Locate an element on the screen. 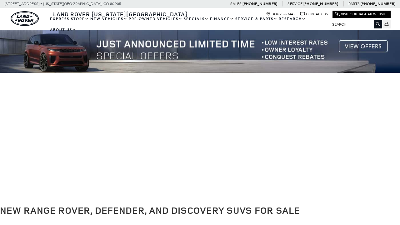  a: Specials is located at coordinates (196, 19).